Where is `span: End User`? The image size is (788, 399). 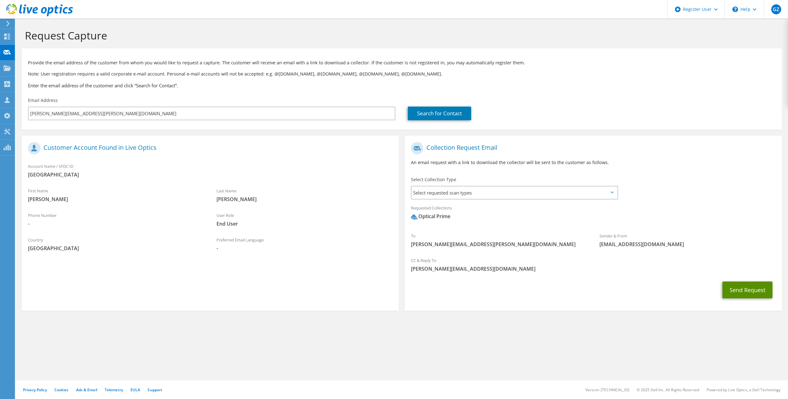 span: End User is located at coordinates (304, 224).